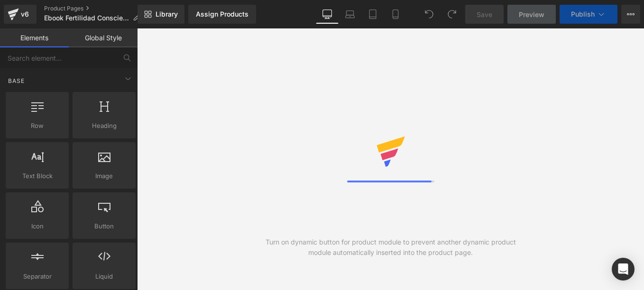  What do you see at coordinates (104, 176) in the screenshot?
I see `span: Image` at bounding box center [104, 176].